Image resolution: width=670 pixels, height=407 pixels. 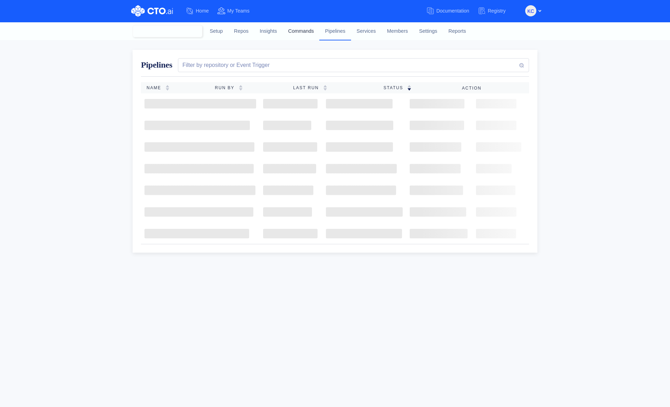 What do you see at coordinates (395, 88) in the screenshot?
I see `span: Status` at bounding box center [395, 88].